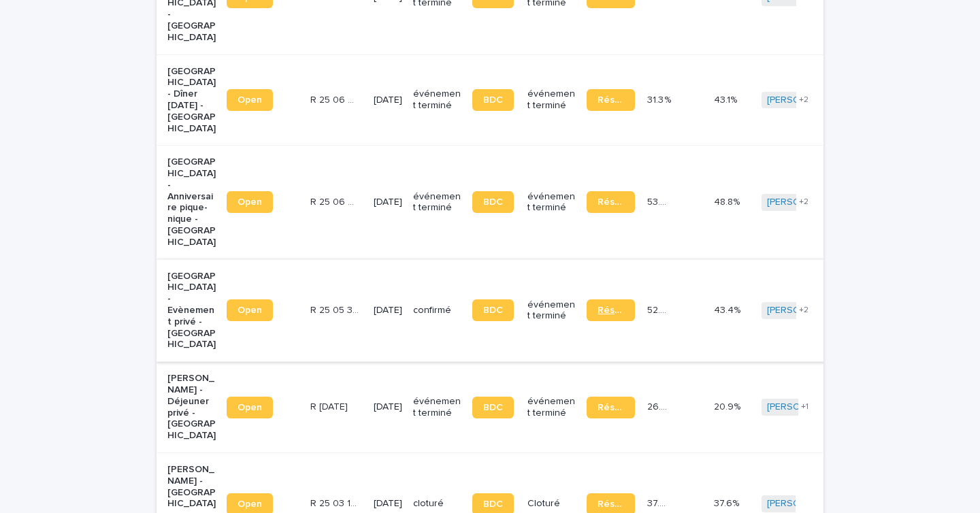 Image resolution: width=980 pixels, height=513 pixels. Describe the element at coordinates (728, 405) in the screenshot. I see `p: 20.9%` at that location.